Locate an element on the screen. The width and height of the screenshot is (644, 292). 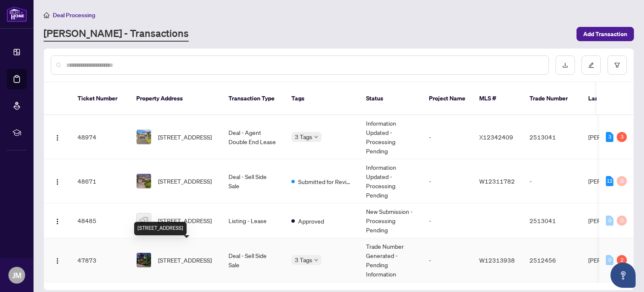
th: Property Address is located at coordinates (176, 98).